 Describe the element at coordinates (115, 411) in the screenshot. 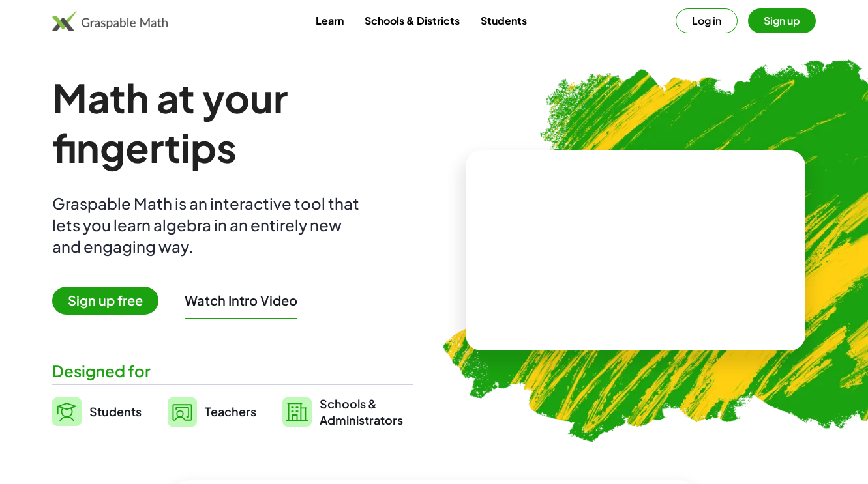

I see `span: Students` at that location.